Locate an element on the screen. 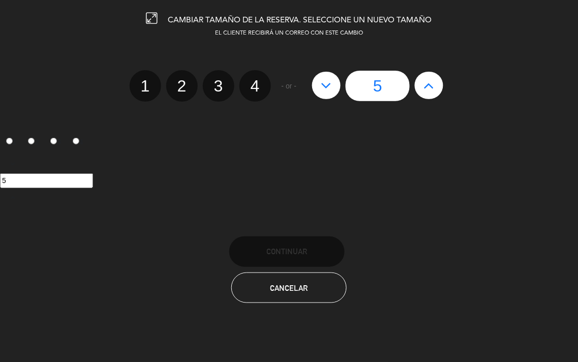 The width and height of the screenshot is (578, 362). button: Continuar is located at coordinates (287, 252).